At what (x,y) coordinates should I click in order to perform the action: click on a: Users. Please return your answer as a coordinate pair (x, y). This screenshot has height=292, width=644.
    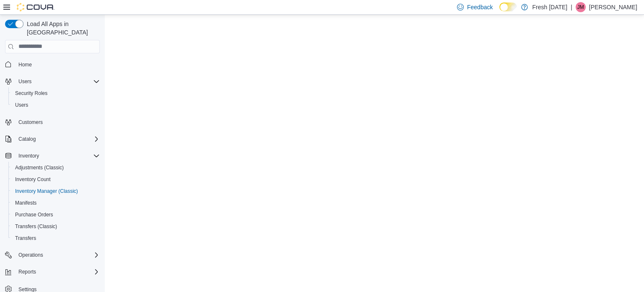
    Looking at the image, I should click on (21, 105).